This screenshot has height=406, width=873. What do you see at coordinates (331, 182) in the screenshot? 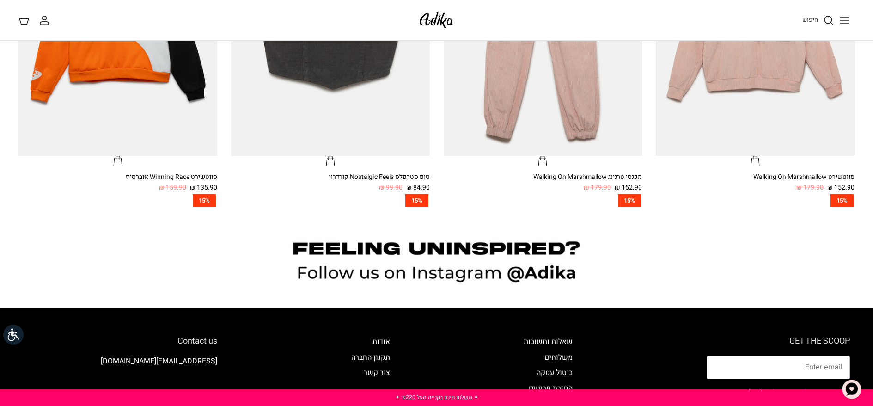
I see `a: טופ סטרפלס Nostalgic Feels קורדרוי 84.90 ₪ 99.90 ₪` at bounding box center [331, 182].